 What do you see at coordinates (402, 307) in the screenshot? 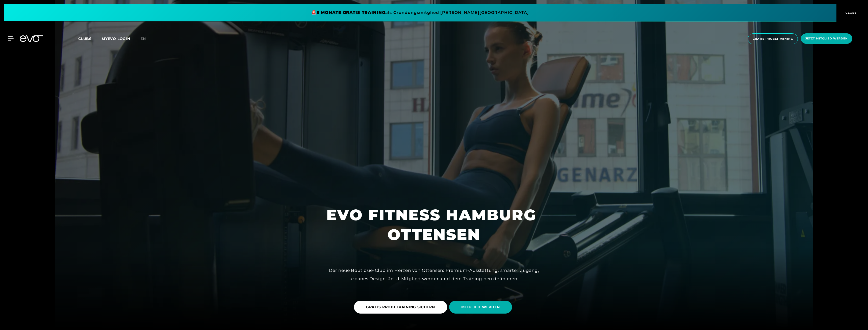
I see `a: GRATIS PROBETRAINING SICHERN` at bounding box center [402, 307].